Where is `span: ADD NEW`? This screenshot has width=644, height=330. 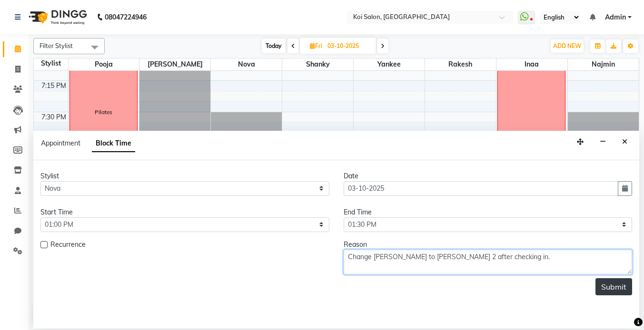
span: ADD NEW is located at coordinates (567, 46).